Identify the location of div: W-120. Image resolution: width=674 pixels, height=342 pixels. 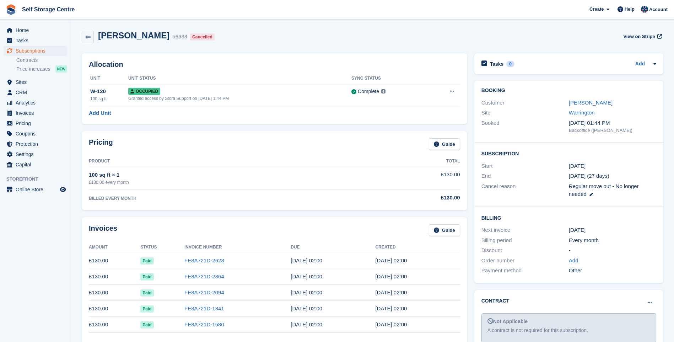
(109, 91).